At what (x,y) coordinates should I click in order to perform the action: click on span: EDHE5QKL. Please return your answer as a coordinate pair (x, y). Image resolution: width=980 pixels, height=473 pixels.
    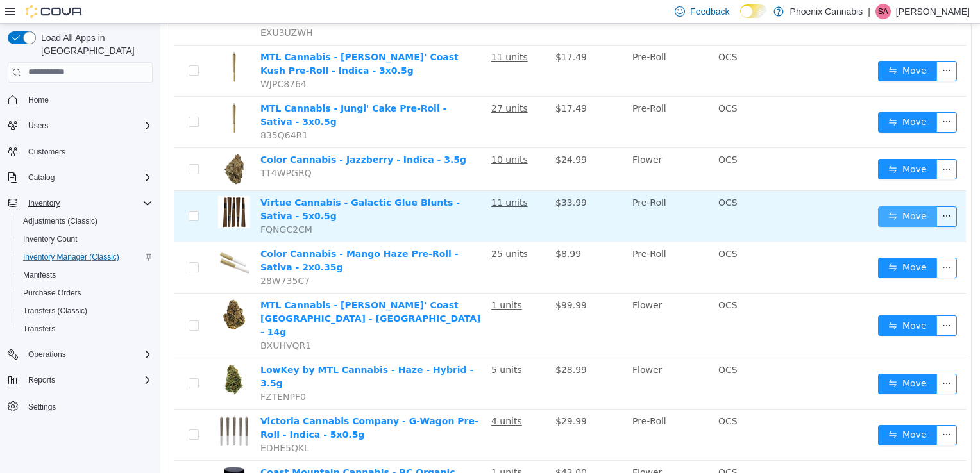
    Looking at the image, I should click on (124, 424).